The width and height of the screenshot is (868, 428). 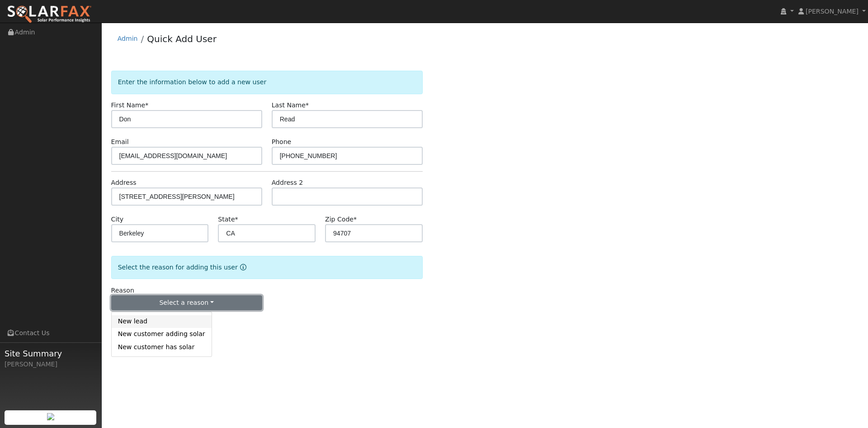 What do you see at coordinates (49, 15) in the screenshot?
I see `img: SolarFax` at bounding box center [49, 15].